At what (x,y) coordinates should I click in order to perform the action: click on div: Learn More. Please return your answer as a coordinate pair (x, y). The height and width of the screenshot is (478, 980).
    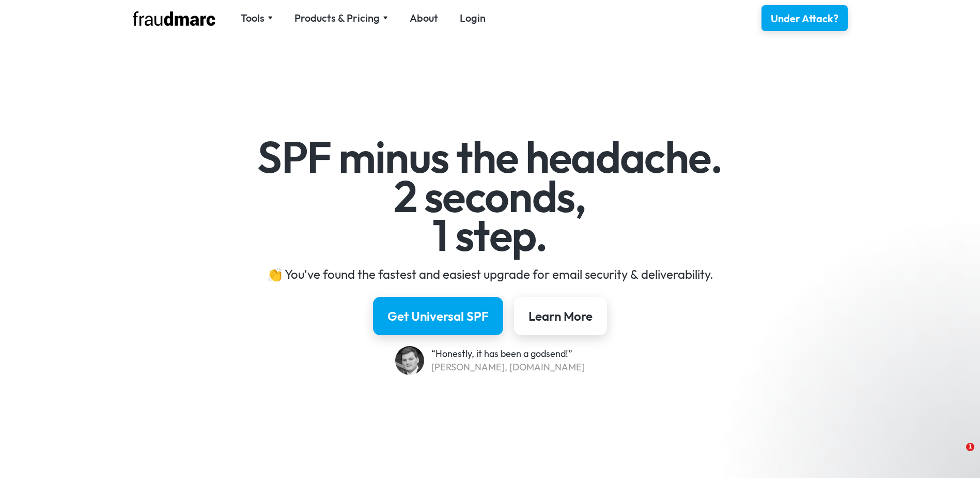
    Looking at the image, I should click on (560, 316).